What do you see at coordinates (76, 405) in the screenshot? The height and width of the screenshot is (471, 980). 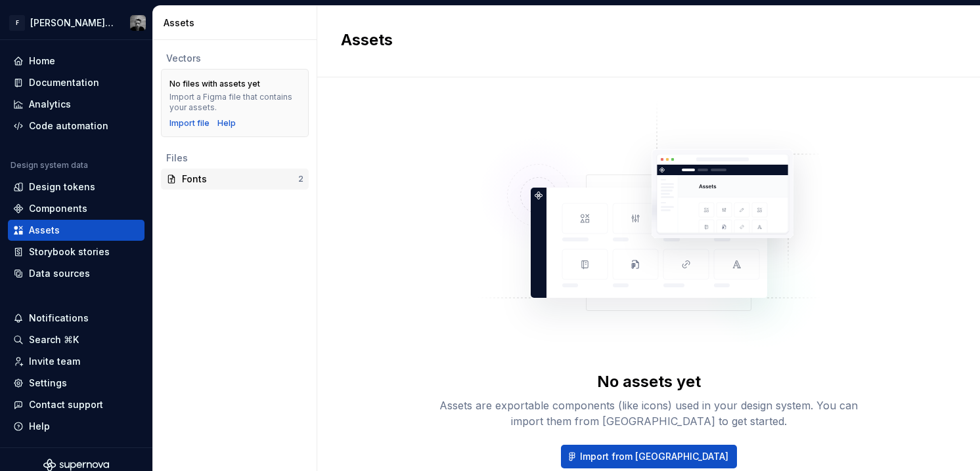 I see `button: Contact support` at bounding box center [76, 405].